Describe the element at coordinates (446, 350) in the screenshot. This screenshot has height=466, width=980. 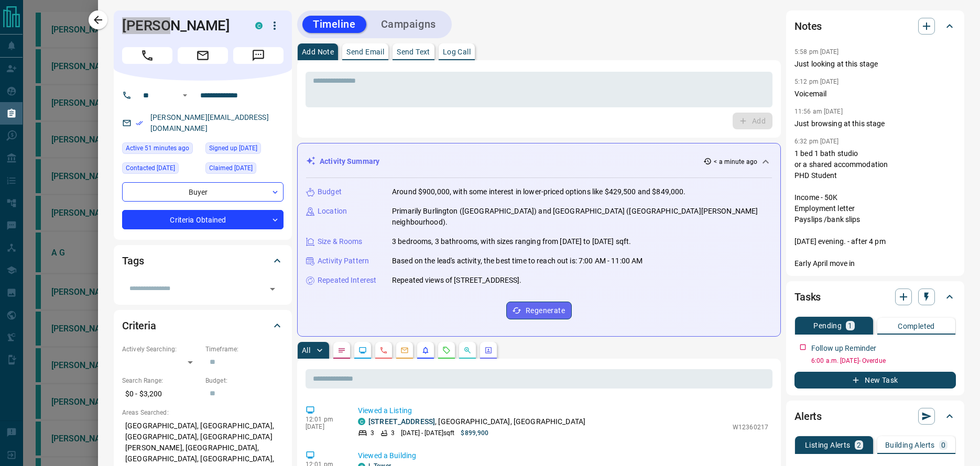
I see `svg: Requests` at that location.